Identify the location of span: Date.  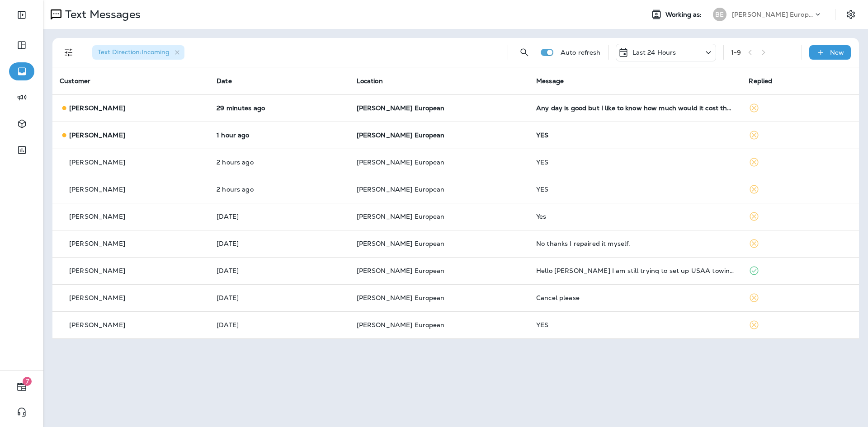
(224, 81).